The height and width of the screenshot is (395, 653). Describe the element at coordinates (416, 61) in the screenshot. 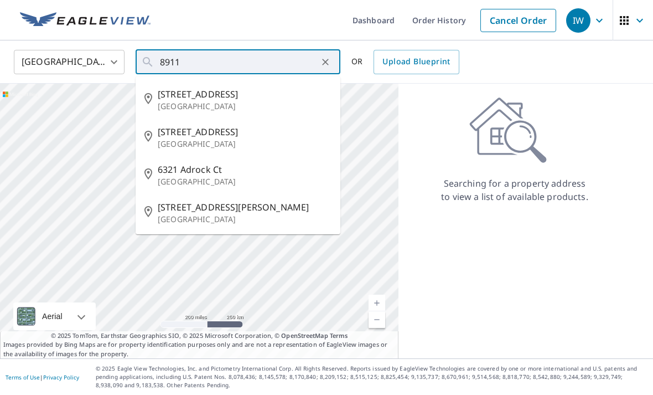

I see `span: Upload Blueprint` at that location.